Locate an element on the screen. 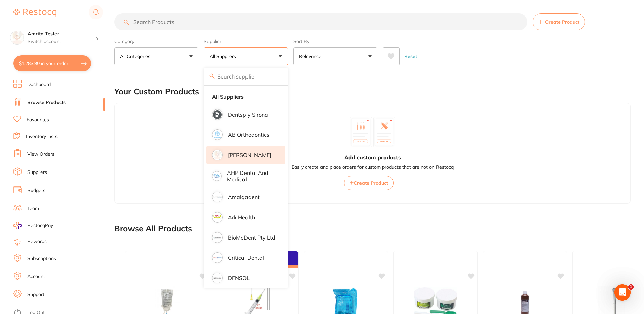 The image size is (644, 314). p: DENSOL is located at coordinates (238, 278).